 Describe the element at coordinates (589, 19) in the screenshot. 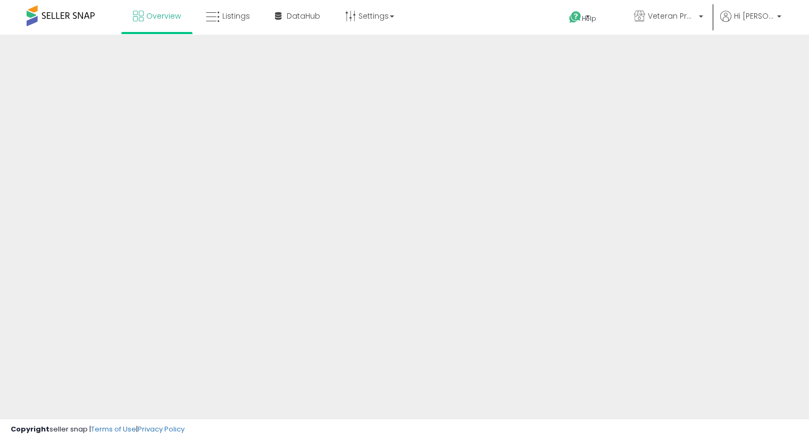

I see `a: Help` at that location.